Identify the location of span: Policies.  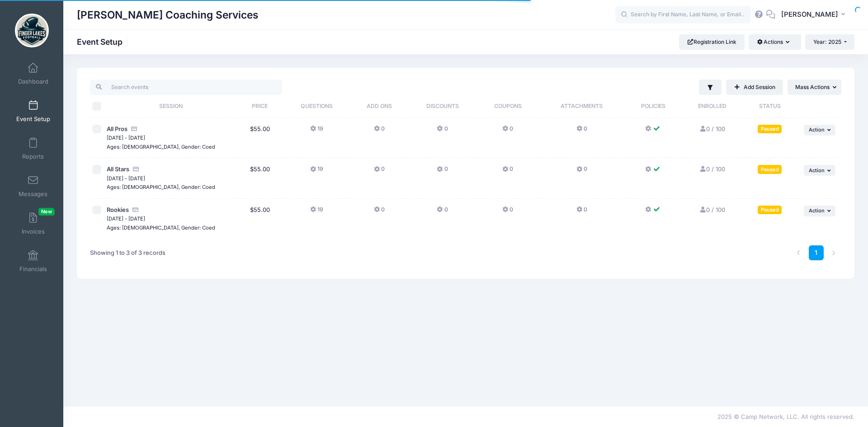
(653, 106).